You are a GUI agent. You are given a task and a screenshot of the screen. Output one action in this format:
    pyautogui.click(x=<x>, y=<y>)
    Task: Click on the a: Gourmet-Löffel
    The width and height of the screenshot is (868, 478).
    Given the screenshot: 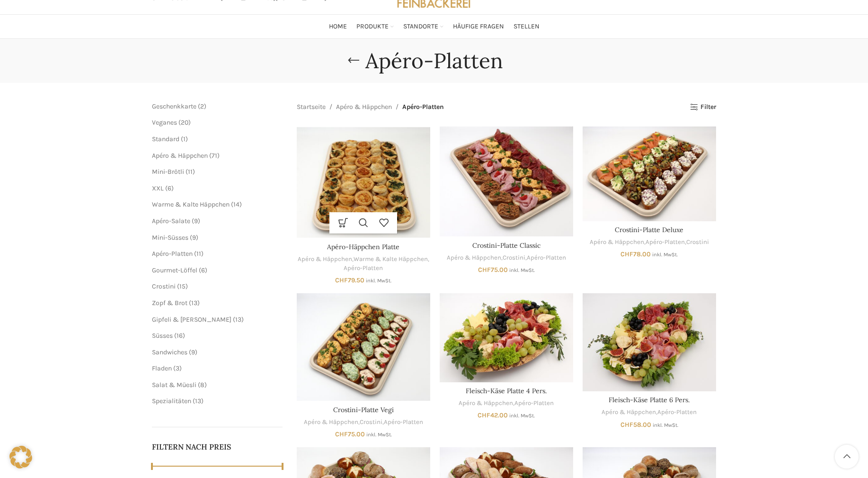 What is the action you would take?
    pyautogui.click(x=175, y=270)
    